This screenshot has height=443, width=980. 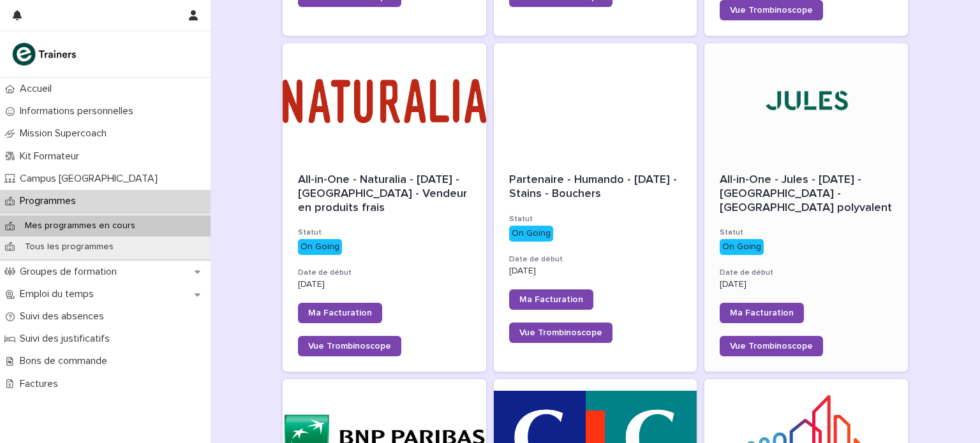 I want to click on p: Mission Supercoach, so click(x=66, y=133).